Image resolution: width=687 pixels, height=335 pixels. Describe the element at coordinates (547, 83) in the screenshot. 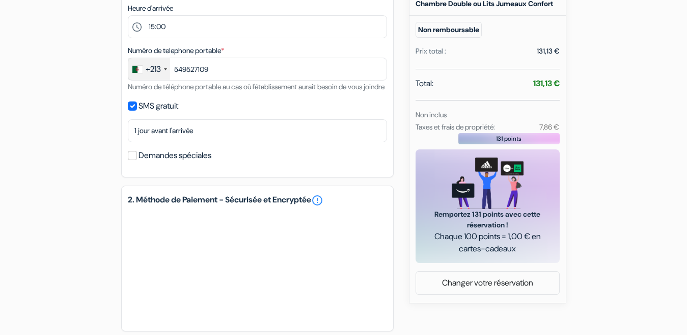

I see `strong: 131,13 €` at that location.